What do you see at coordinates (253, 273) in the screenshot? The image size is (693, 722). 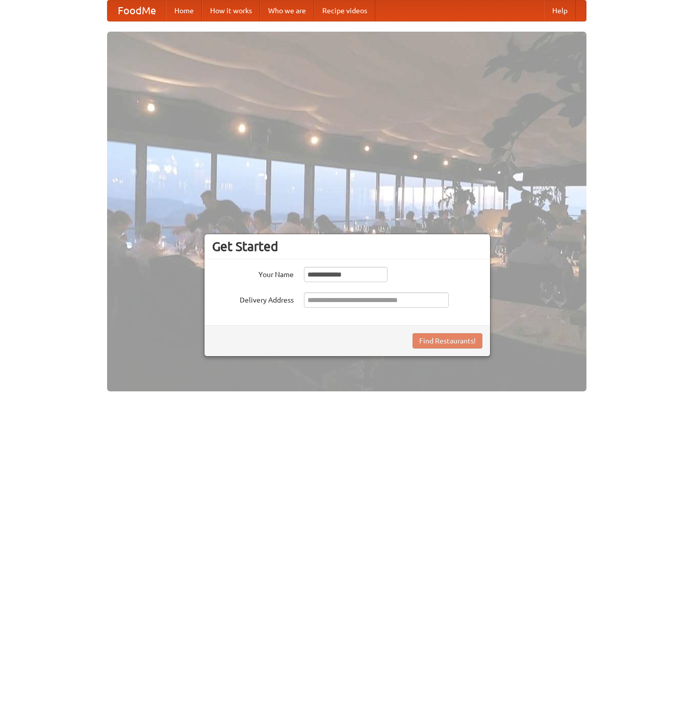 I see `label: Your Name` at bounding box center [253, 273].